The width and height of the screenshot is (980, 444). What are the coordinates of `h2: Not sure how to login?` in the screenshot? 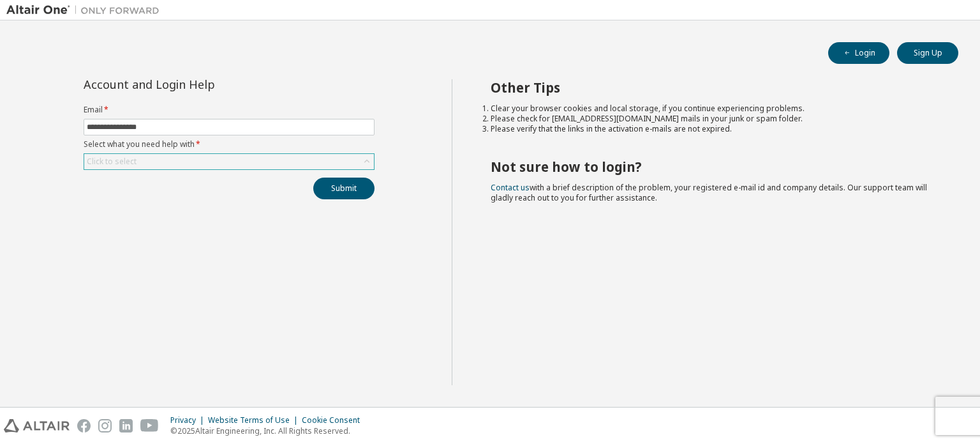 It's located at (713, 167).